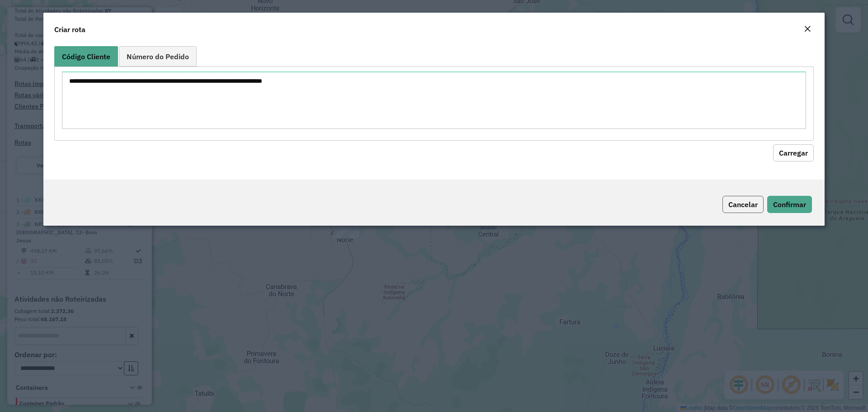 The width and height of the screenshot is (868, 412). What do you see at coordinates (743, 204) in the screenshot?
I see `button: Cancelar` at bounding box center [743, 204].